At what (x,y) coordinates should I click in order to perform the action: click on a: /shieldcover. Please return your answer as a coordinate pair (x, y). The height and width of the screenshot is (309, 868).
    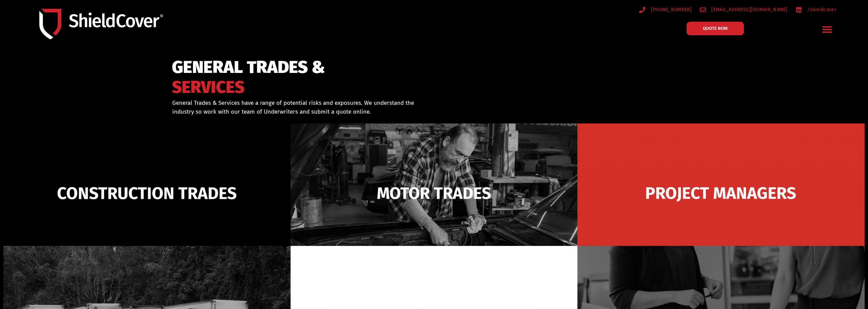
    Looking at the image, I should click on (816, 9).